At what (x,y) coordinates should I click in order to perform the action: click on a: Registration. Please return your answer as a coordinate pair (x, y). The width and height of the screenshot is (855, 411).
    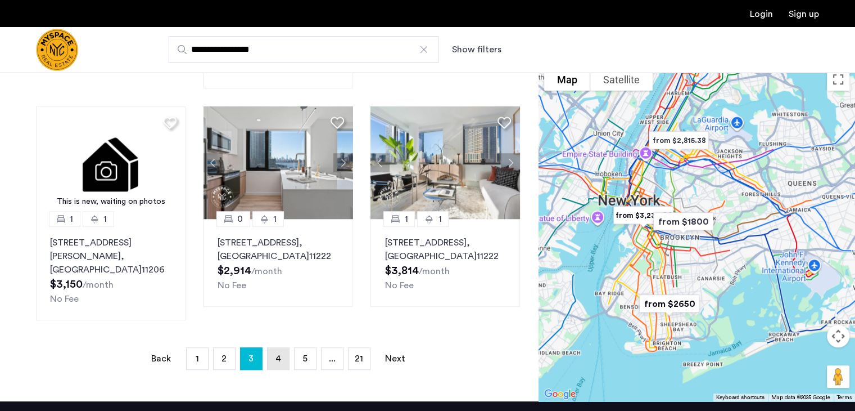
    Looking at the image, I should click on (804, 14).